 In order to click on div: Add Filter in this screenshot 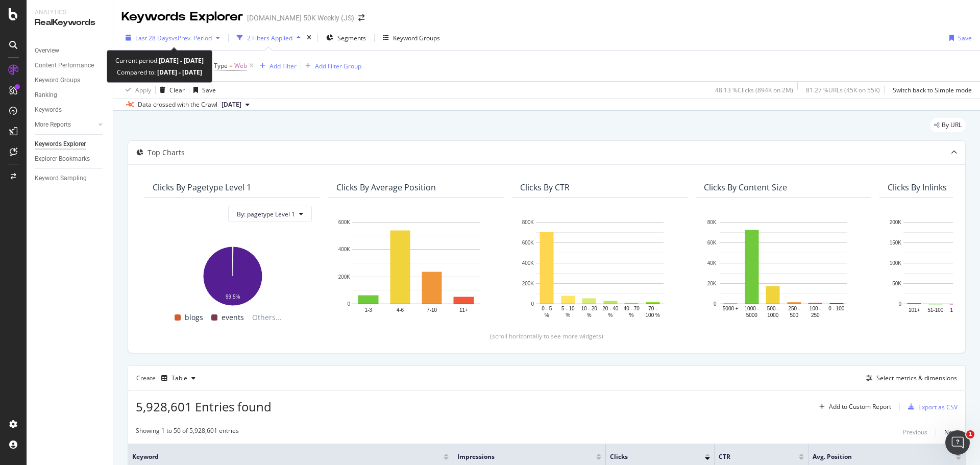, I will do `click(283, 66)`.